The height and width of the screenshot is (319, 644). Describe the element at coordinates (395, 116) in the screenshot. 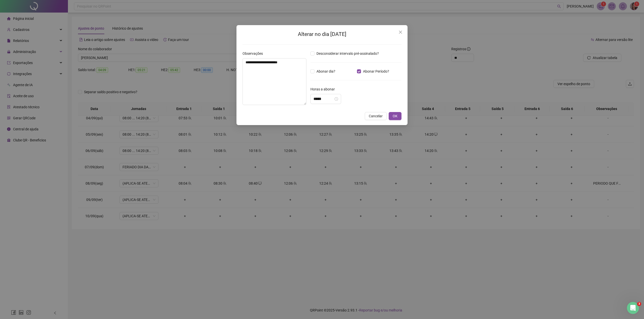

I see `button: OK` at that location.